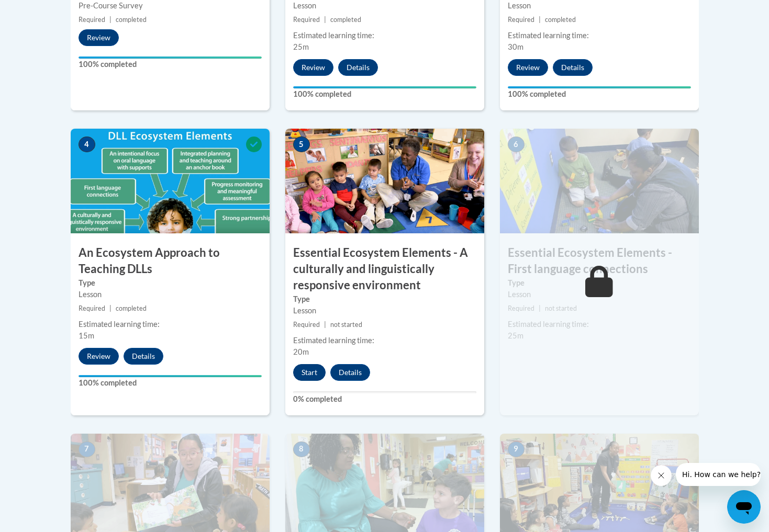  I want to click on span: 30m, so click(516, 47).